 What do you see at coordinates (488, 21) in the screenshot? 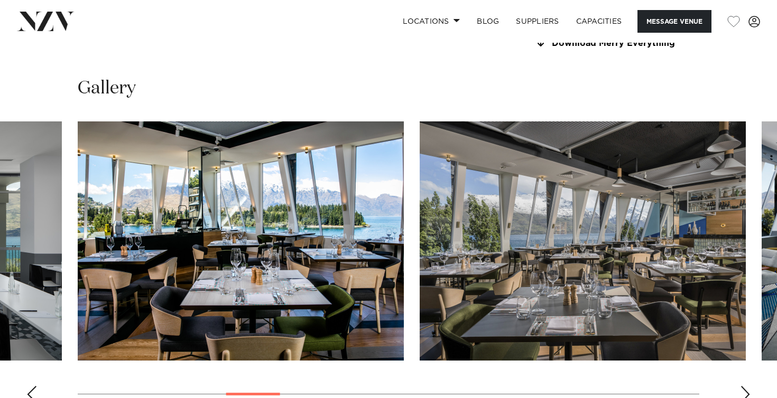
I see `a: BLOG` at bounding box center [488, 21].